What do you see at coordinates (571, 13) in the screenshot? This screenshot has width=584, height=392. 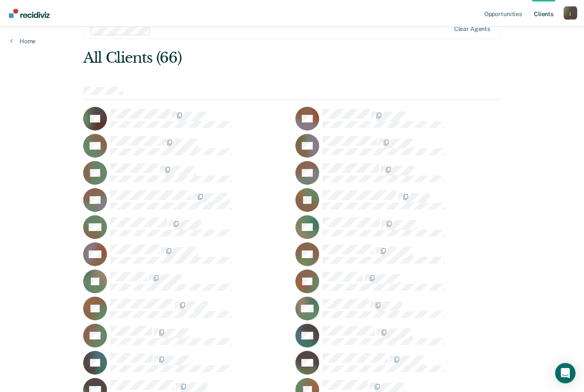 I see `button: Profile dropdown button` at bounding box center [571, 13].